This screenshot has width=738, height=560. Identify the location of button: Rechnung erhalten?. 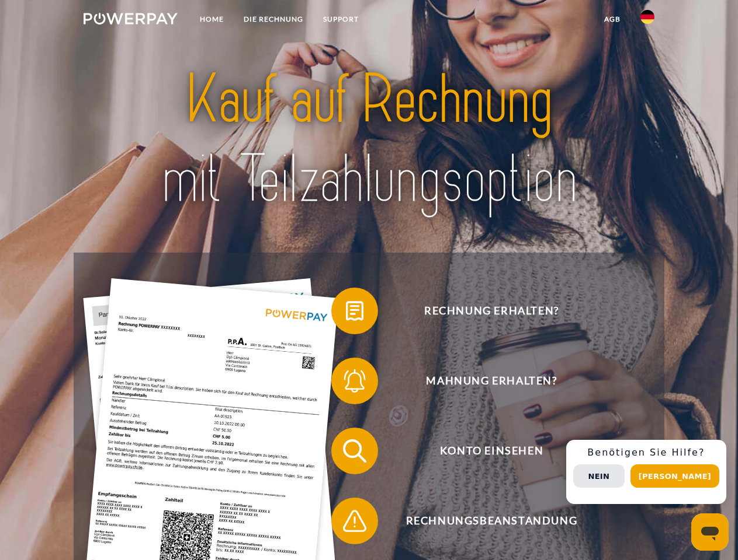
(483, 311).